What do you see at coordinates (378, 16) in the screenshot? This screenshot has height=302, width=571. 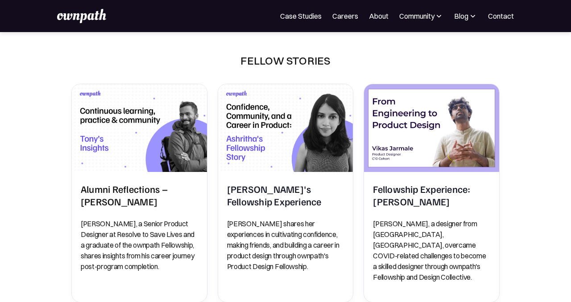 I see `a: About` at bounding box center [378, 16].